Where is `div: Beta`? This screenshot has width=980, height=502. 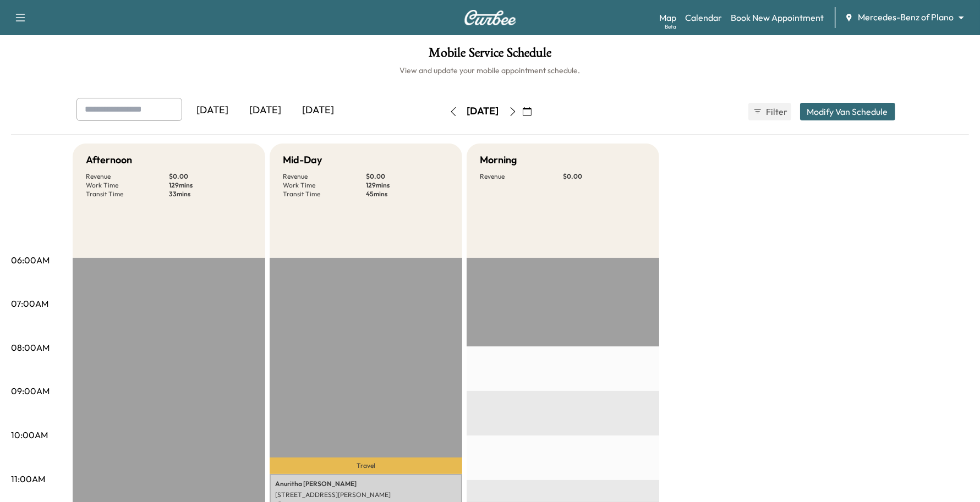 div: Beta is located at coordinates (670, 26).